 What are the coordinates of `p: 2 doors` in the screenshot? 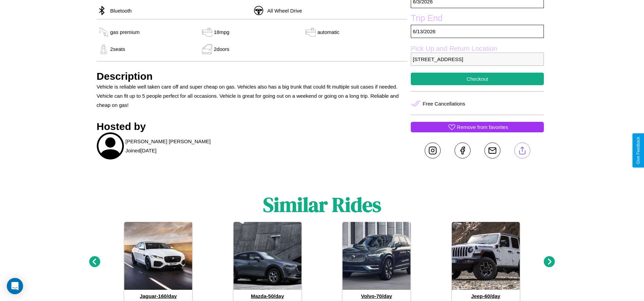 It's located at (221, 49).